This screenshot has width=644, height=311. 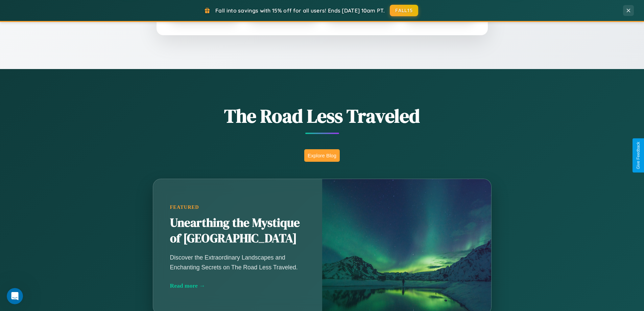 I want to click on button: Explore Blog, so click(x=322, y=156).